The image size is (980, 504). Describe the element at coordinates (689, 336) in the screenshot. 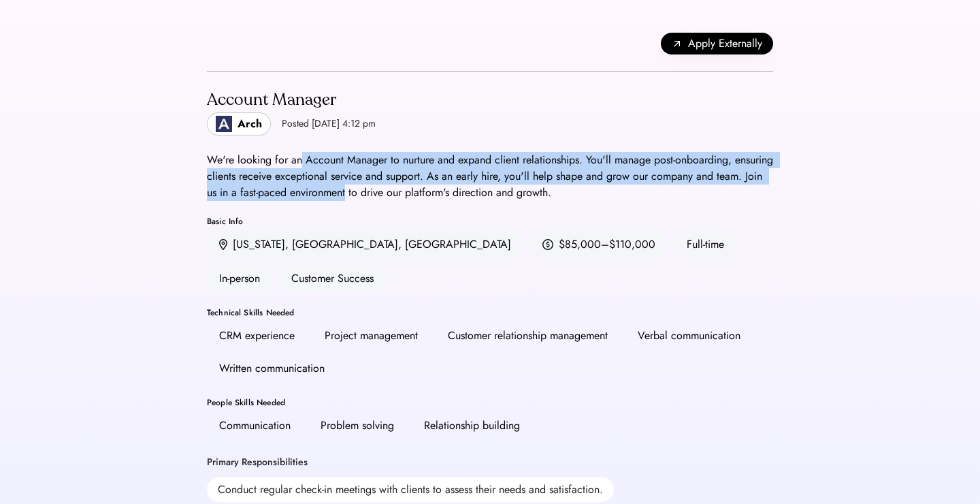

I see `div: Verbal communication` at that location.